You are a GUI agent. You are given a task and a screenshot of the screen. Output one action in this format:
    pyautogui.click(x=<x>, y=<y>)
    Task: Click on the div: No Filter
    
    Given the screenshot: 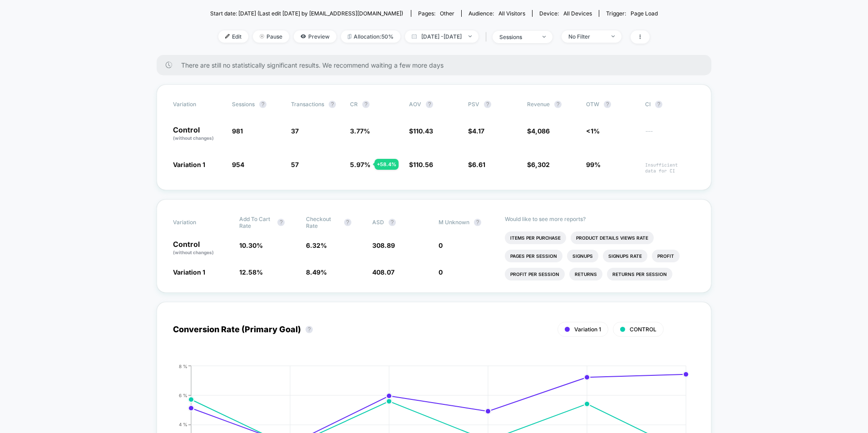 What is the action you would take?
    pyautogui.click(x=587, y=36)
    